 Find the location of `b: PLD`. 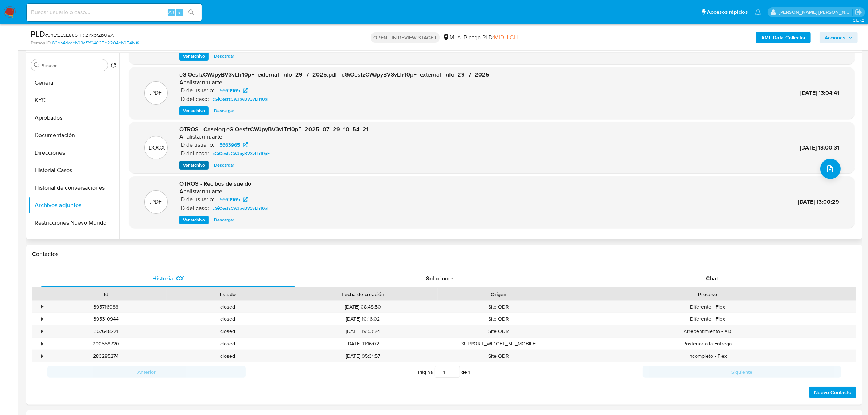

b: PLD is located at coordinates (38, 34).